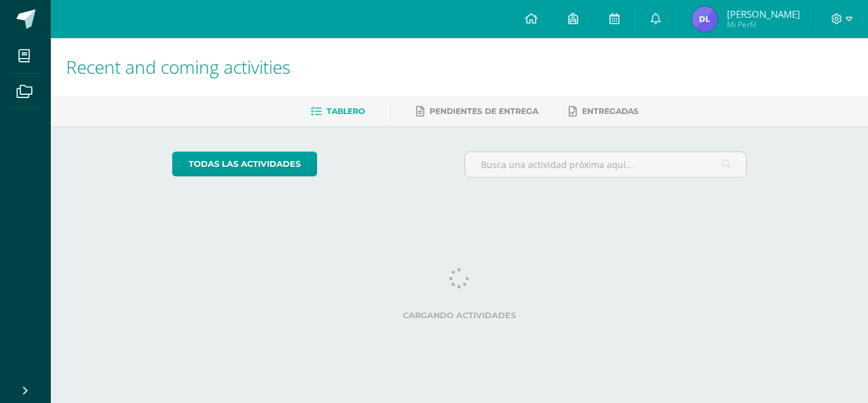  Describe the element at coordinates (338, 112) in the screenshot. I see `a: Tablero` at that location.